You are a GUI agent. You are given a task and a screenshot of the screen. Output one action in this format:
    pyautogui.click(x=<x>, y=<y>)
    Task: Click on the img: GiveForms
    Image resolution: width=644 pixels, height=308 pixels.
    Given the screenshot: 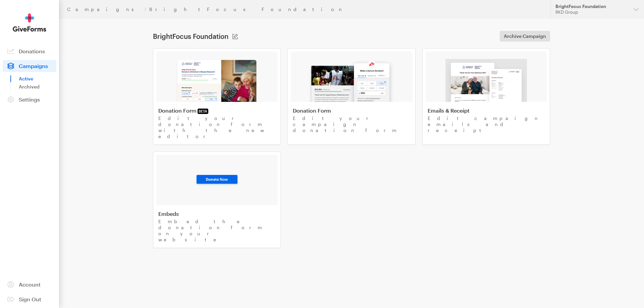 What is the action you would take?
    pyautogui.click(x=29, y=23)
    